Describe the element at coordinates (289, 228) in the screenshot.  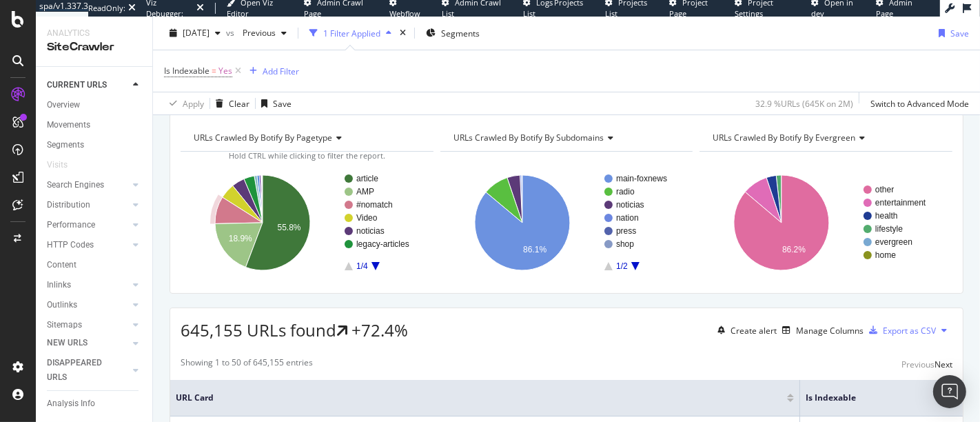
I see `text: 55.8%` at that location.